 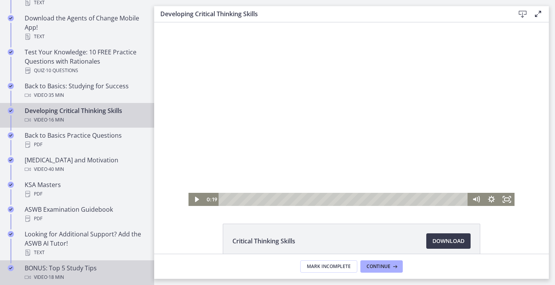 I want to click on div: KSA Masters, so click(x=85, y=189).